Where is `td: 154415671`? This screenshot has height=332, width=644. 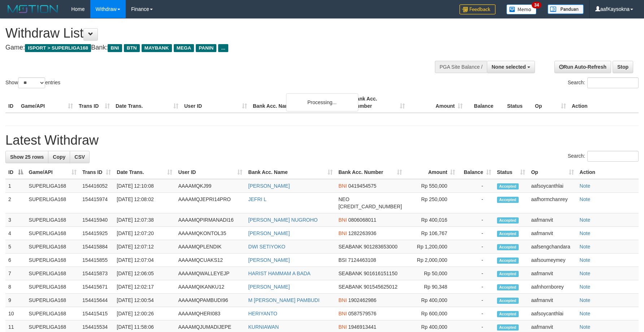
td: 154415671 is located at coordinates (96, 286).